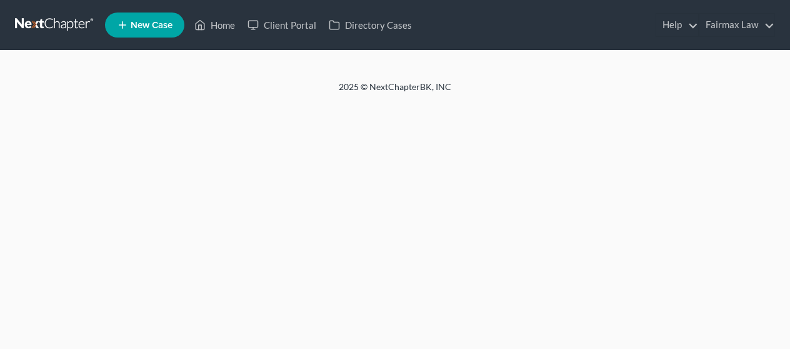 This screenshot has width=790, height=349. What do you see at coordinates (144, 25) in the screenshot?
I see `new-legal-case-button: New Case` at bounding box center [144, 25].